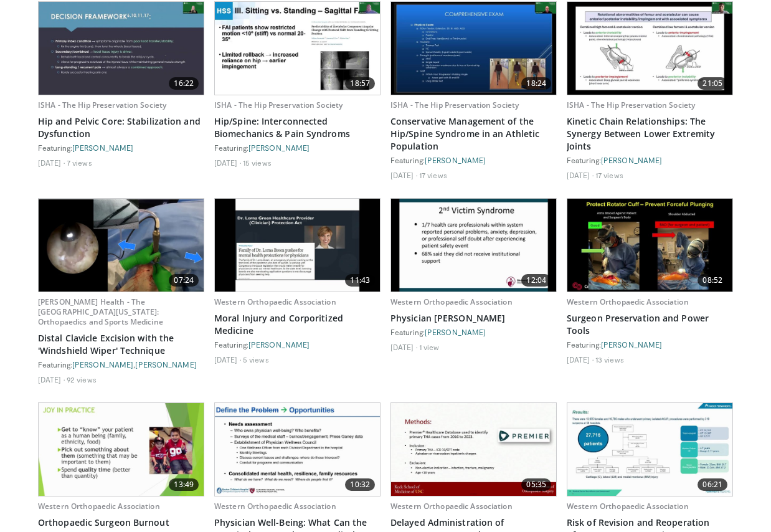  What do you see at coordinates (256, 359) in the screenshot?
I see `li: 5 views` at bounding box center [256, 359].